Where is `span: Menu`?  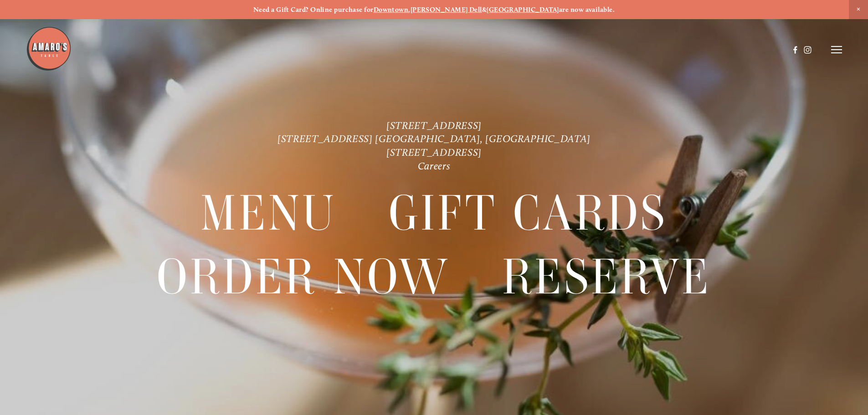
span: Menu is located at coordinates (269, 214).